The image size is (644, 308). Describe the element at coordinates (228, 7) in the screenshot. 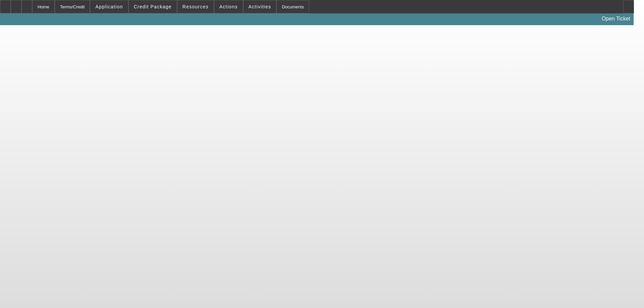

I see `button: Actions` at that location.